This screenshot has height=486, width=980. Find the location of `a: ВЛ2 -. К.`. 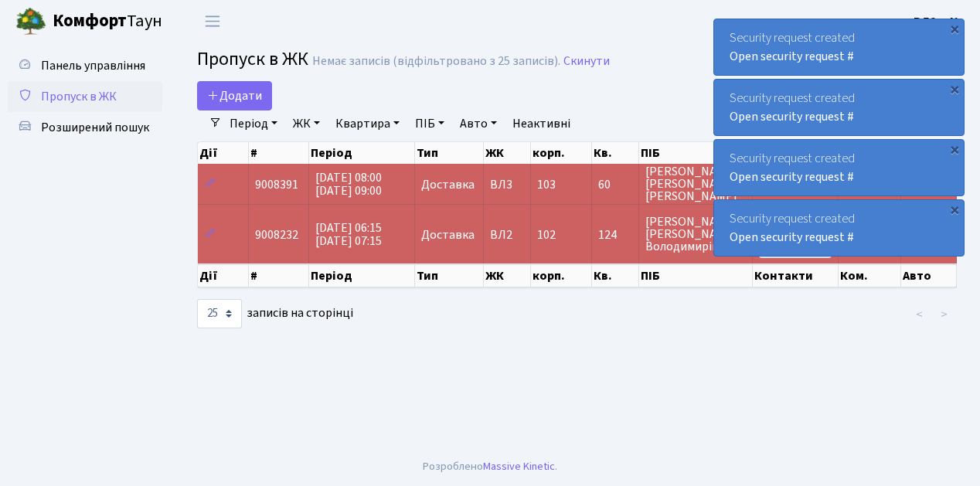

a: ВЛ2 -. К. is located at coordinates (937, 22).